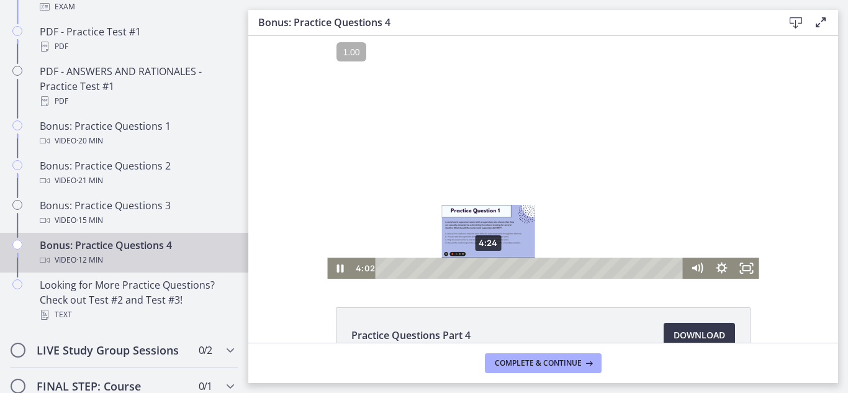  Describe the element at coordinates (137, 173) in the screenshot. I see `div: Bonus: Practice Questions 2` at that location.